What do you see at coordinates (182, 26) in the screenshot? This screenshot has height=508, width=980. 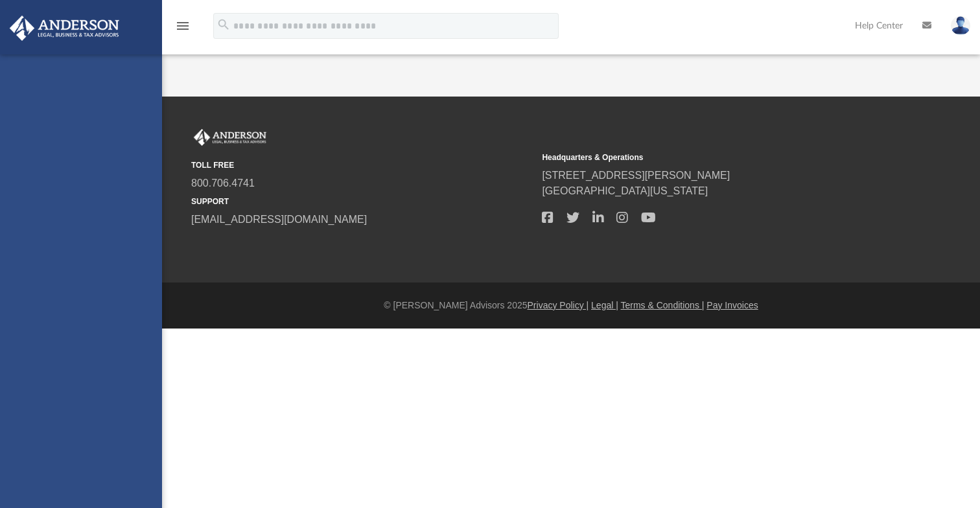 I see `i: menu` at bounding box center [182, 26].